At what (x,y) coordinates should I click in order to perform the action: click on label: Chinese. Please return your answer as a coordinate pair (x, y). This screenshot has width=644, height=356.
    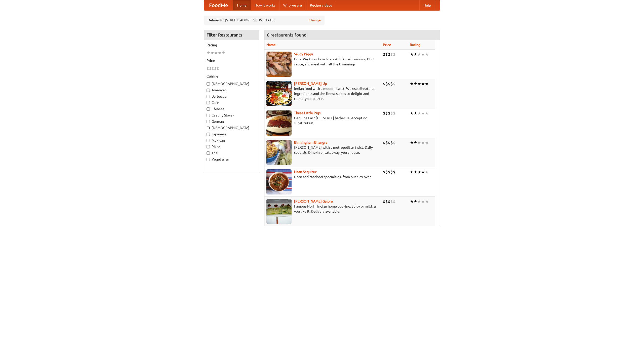
    Looking at the image, I should click on (231, 109).